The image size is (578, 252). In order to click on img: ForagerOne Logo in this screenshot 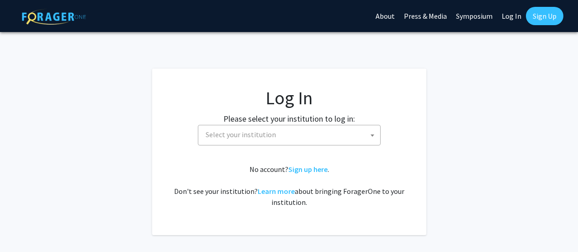, I will do `click(54, 16)`.